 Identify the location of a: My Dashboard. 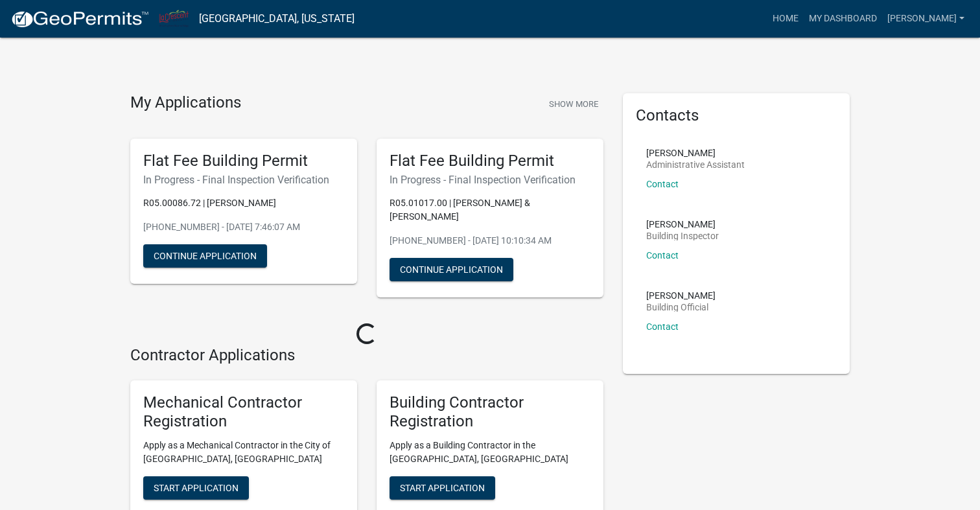
(842, 19).